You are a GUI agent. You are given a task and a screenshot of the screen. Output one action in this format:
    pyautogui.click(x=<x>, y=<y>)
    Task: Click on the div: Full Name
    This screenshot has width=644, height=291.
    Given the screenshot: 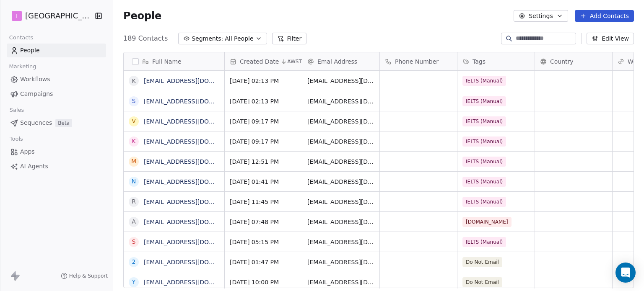 What is the action you would take?
    pyautogui.click(x=174, y=61)
    